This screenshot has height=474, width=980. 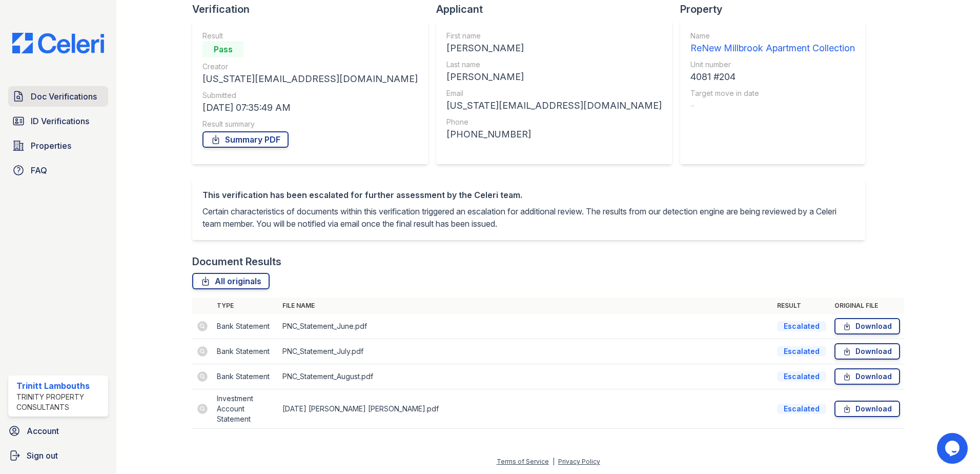 What do you see at coordinates (773, 65) in the screenshot?
I see `div: Unit number` at bounding box center [773, 65].